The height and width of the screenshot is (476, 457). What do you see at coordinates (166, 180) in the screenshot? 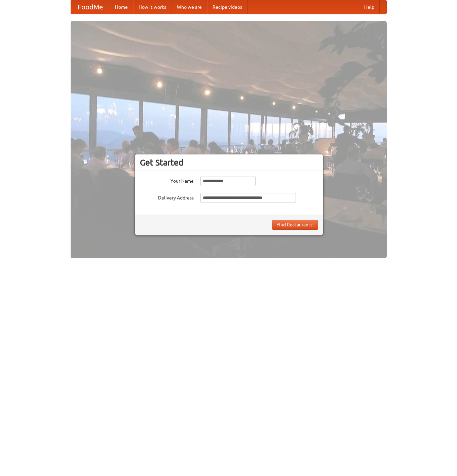
I see `label: Your Name` at bounding box center [166, 180].